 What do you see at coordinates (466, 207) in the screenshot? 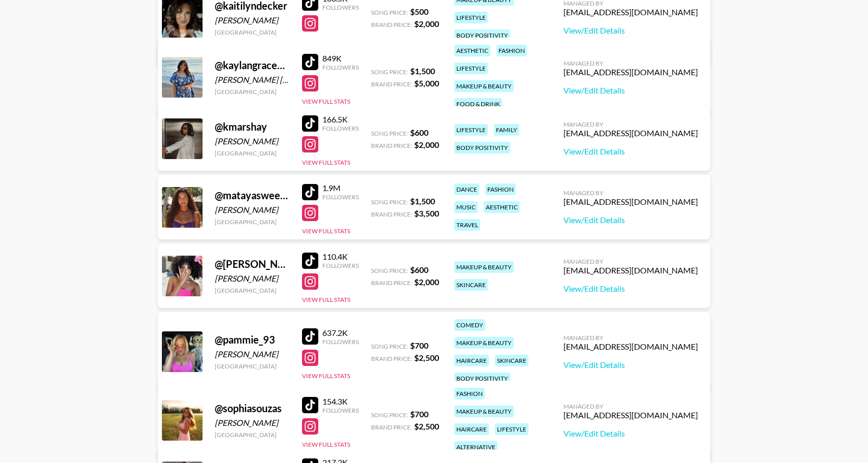
I see `div: music` at bounding box center [466, 207].